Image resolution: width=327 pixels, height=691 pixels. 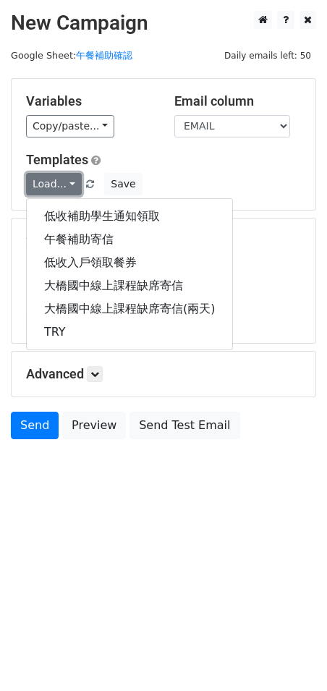 What do you see at coordinates (70, 126) in the screenshot?
I see `a: Copy/paste...` at bounding box center [70, 126].